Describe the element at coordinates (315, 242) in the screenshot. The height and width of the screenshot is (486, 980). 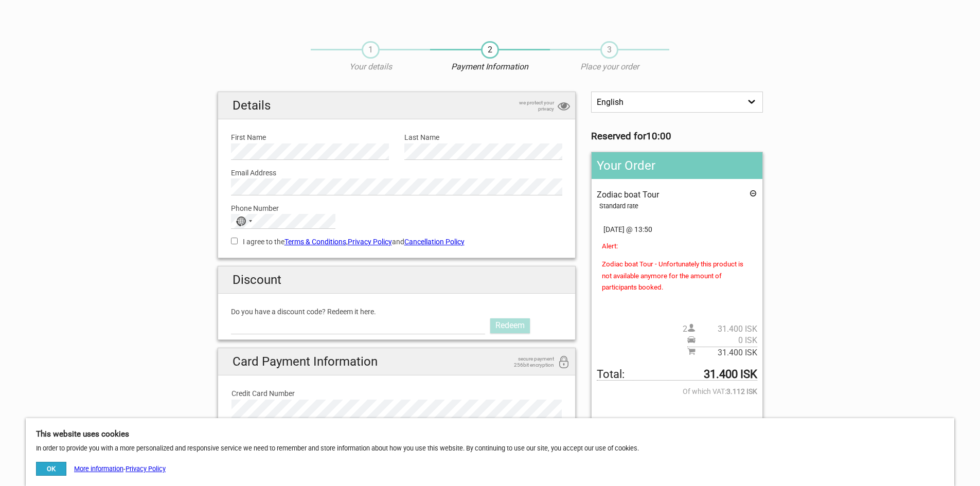
I see `a: Terms & Conditions` at that location.